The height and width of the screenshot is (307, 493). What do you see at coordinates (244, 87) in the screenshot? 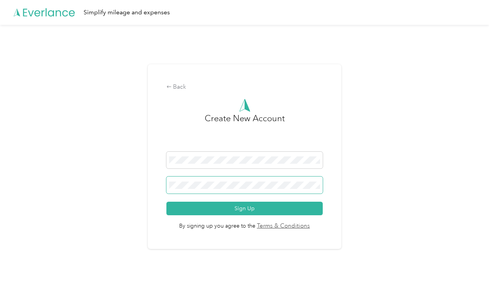
I see `div: Back` at bounding box center [244, 87].